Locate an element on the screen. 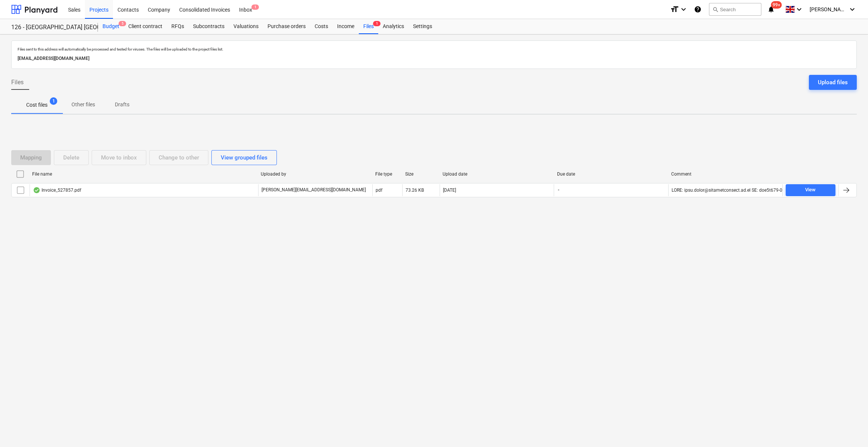  p: Drafts is located at coordinates (122, 105).